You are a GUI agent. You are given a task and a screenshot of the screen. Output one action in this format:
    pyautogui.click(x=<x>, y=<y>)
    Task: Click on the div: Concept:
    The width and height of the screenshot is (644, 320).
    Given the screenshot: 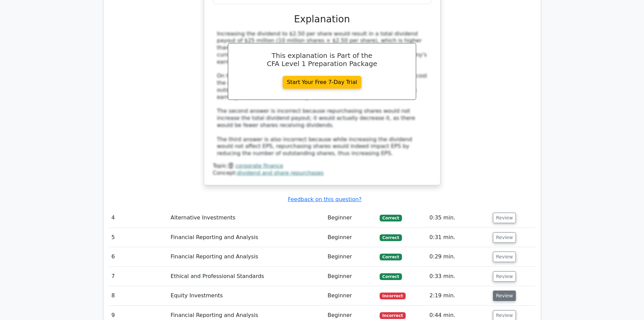 What is the action you would take?
    pyautogui.click(x=322, y=173)
    